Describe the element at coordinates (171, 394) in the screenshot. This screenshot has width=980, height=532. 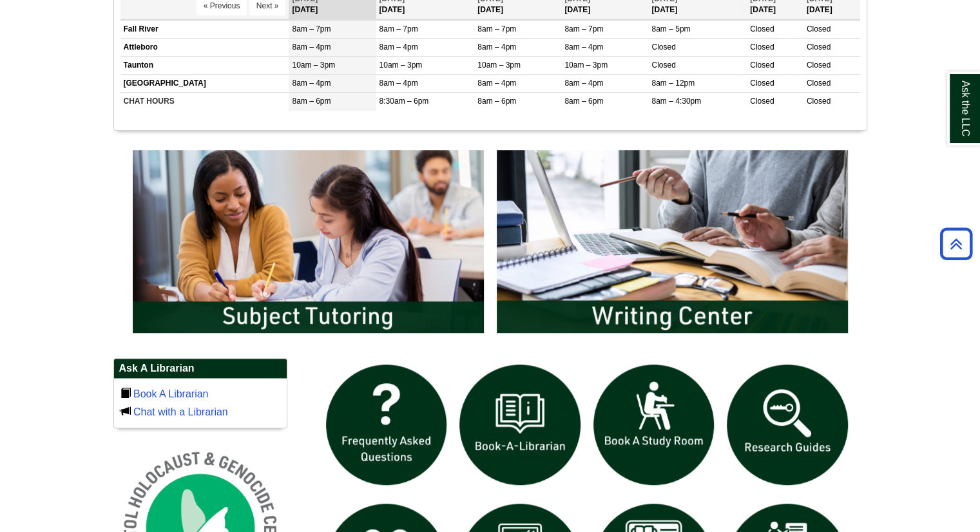
I see `a: Book A Librarian` at that location.